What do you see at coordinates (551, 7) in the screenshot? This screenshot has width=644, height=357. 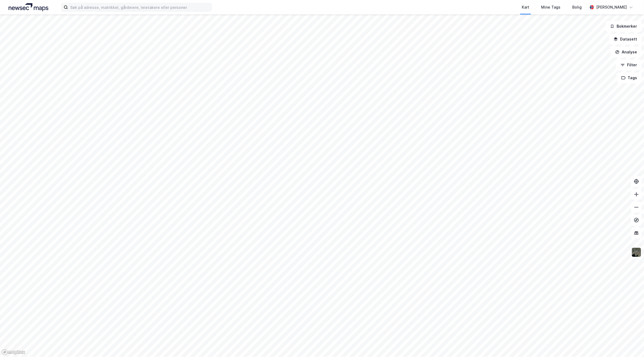 I see `div: Mine Tags` at bounding box center [551, 7].